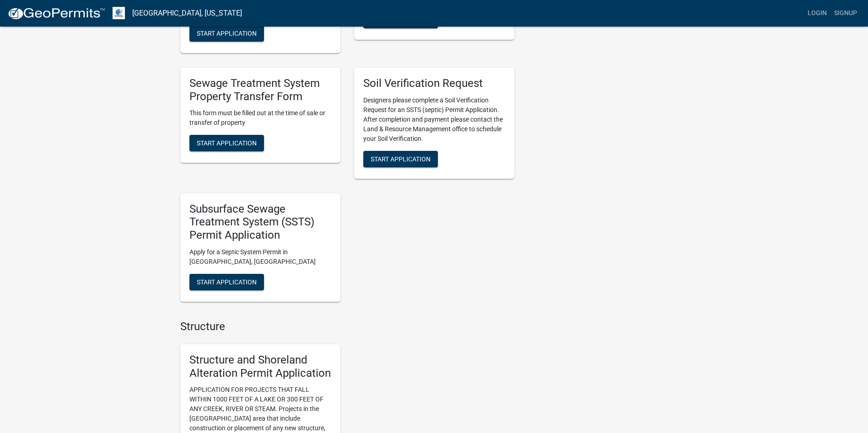  What do you see at coordinates (434, 120) in the screenshot?
I see `p: Designers please complete a Soil Verification Request for an SSTS (septic) Permit Application. Af...` at bounding box center [434, 120].